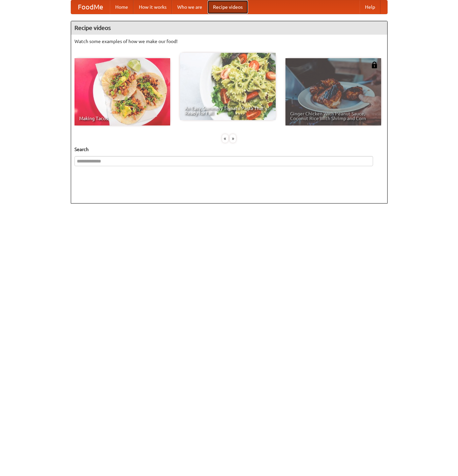  Describe the element at coordinates (153, 7) in the screenshot. I see `a: How it works` at that location.